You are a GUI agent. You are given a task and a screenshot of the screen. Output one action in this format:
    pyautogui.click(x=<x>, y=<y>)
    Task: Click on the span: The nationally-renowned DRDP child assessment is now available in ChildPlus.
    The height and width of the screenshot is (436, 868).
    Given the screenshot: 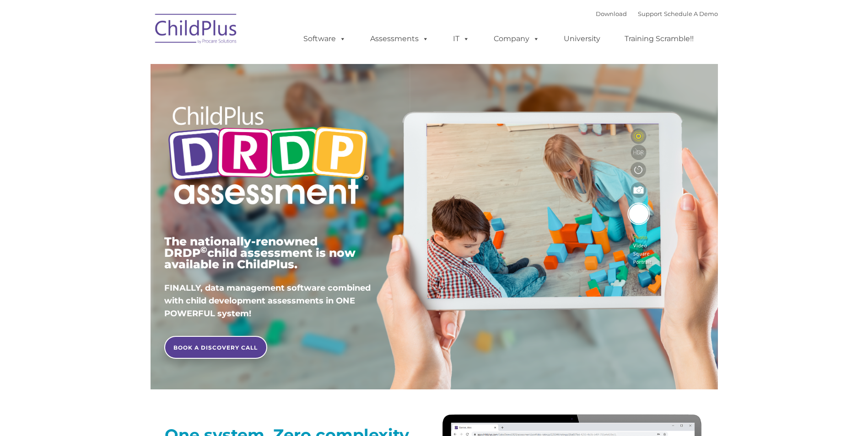 What is the action you would take?
    pyautogui.click(x=260, y=253)
    